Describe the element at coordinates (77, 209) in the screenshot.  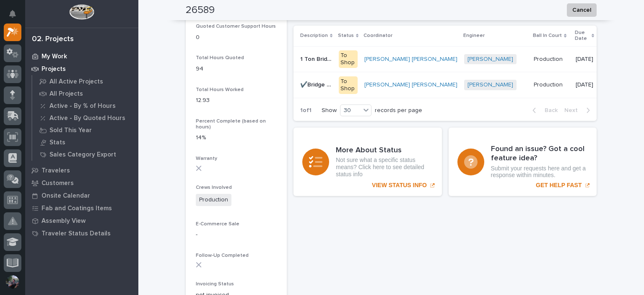
I see `p: Fab and Coatings Items` at that location.